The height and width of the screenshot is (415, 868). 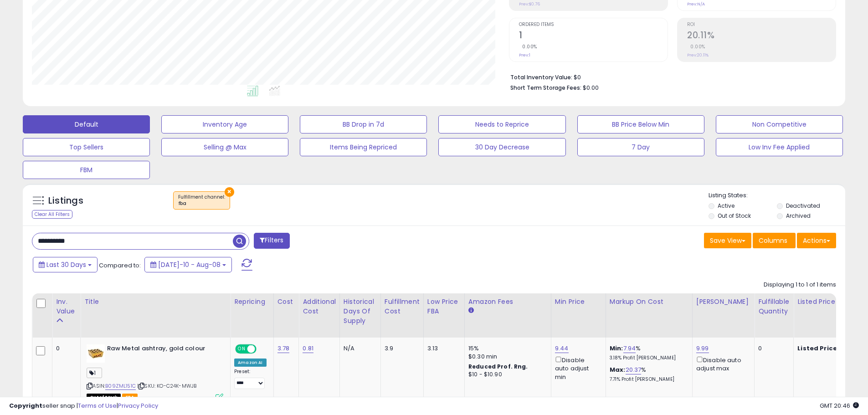 What do you see at coordinates (402, 307) in the screenshot?
I see `div: Fulfillment Cost` at bounding box center [402, 307].